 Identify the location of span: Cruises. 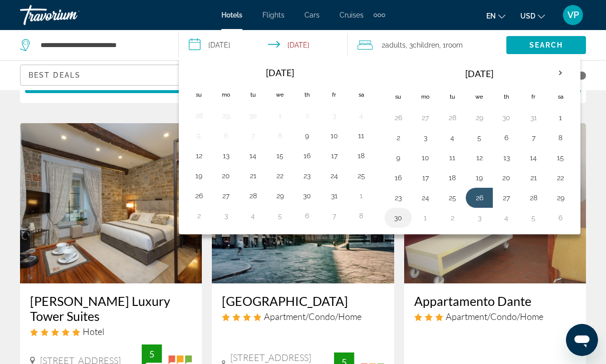
(351, 15).